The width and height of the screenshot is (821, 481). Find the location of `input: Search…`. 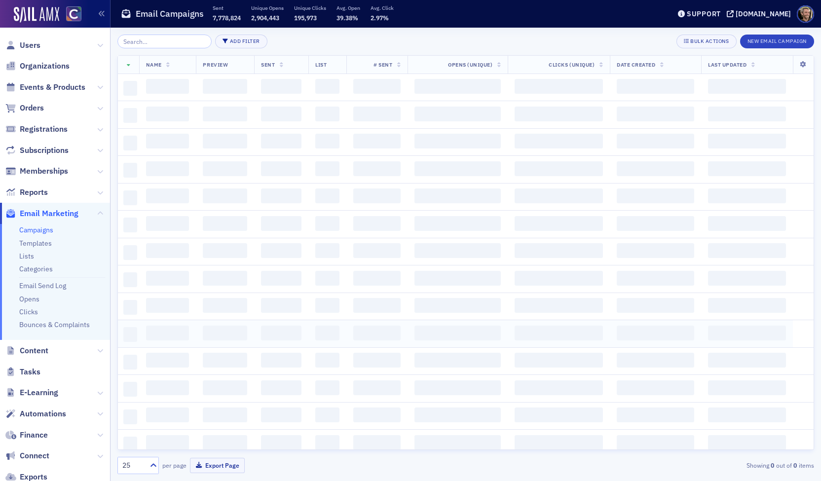

input: Search… is located at coordinates (164, 41).